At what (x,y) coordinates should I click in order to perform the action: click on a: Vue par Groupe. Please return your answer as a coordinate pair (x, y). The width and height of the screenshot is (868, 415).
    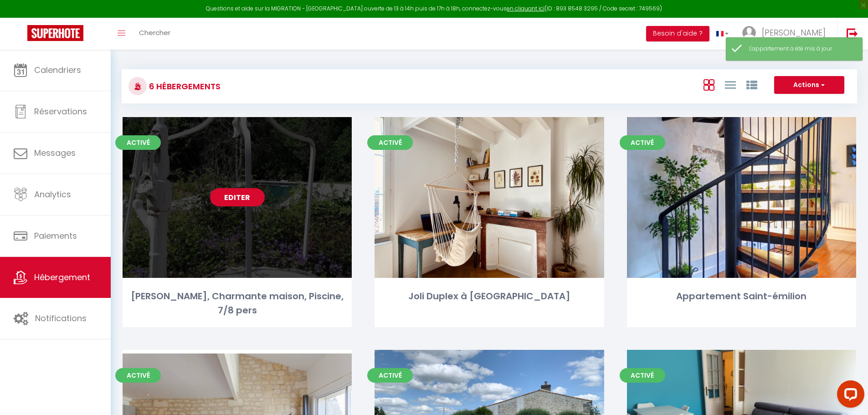
    Looking at the image, I should click on (752, 84).